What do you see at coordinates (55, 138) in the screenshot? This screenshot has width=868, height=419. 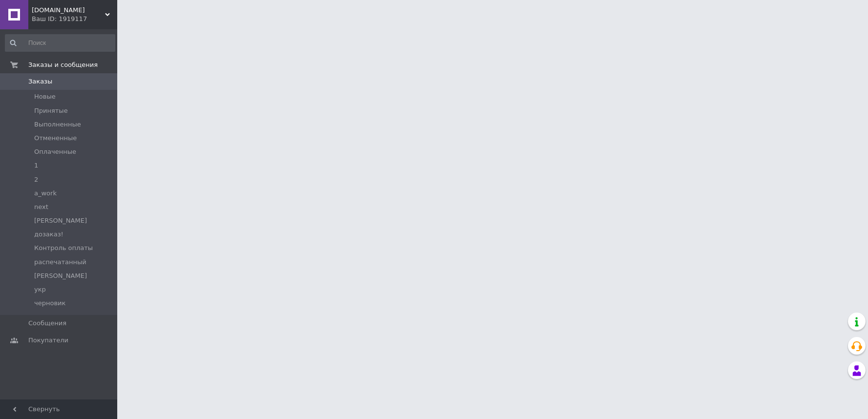 I see `span: Отмененные` at bounding box center [55, 138].